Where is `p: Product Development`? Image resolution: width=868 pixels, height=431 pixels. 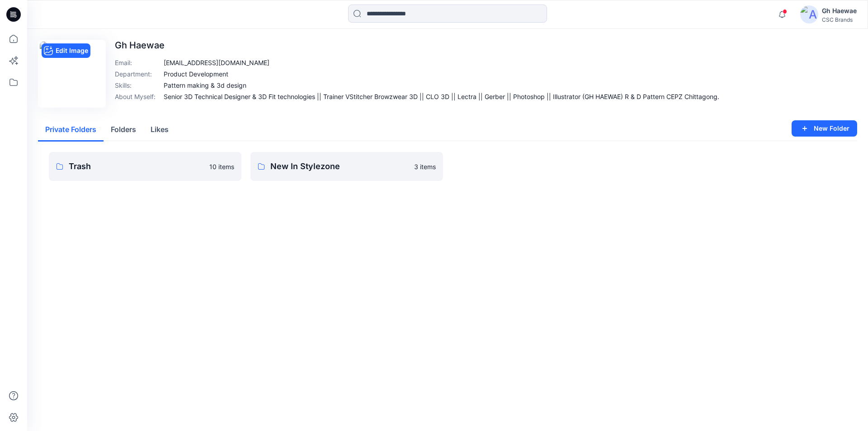
p: Product Development is located at coordinates (196, 74).